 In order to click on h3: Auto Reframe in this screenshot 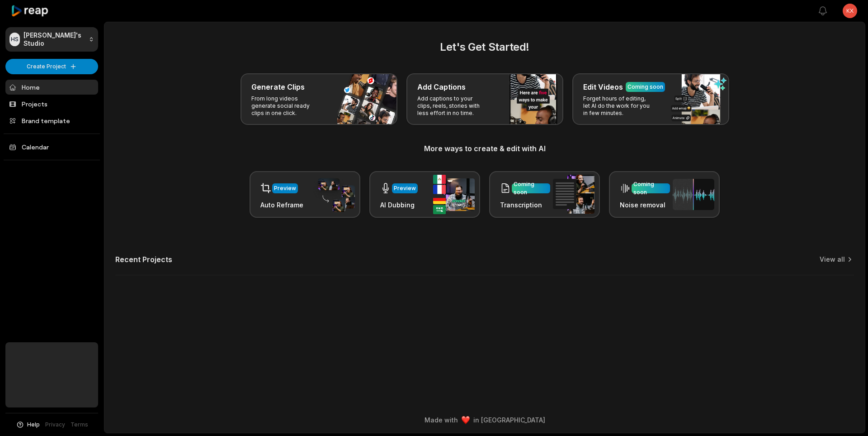, I will do `click(282, 204)`.